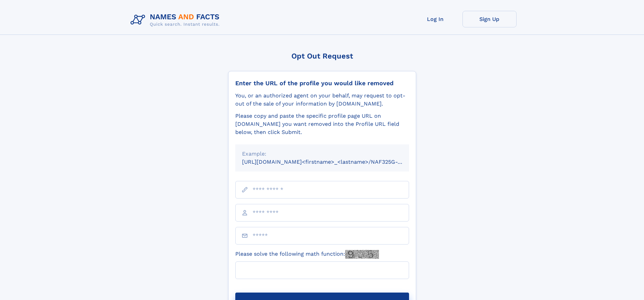 The width and height of the screenshot is (644, 300). What do you see at coordinates (490, 19) in the screenshot?
I see `a: Sign Up` at bounding box center [490, 19].